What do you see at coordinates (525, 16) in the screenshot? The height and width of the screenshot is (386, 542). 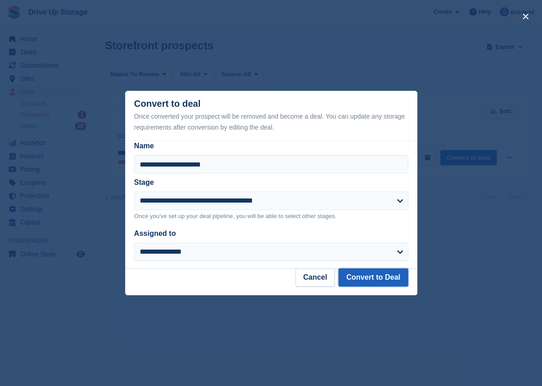 I see `button: close` at bounding box center [525, 16].